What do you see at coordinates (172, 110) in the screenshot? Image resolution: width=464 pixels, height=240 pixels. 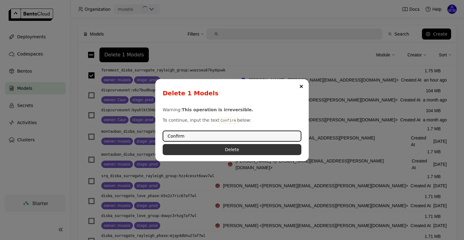 I see `span: Warning:` at bounding box center [172, 110].